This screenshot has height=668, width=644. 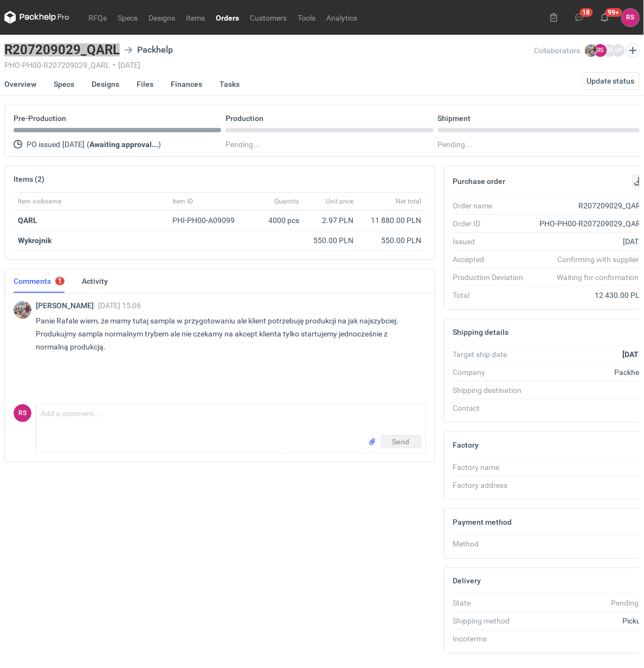 What do you see at coordinates (401, 442) in the screenshot?
I see `span: Send` at bounding box center [401, 442].